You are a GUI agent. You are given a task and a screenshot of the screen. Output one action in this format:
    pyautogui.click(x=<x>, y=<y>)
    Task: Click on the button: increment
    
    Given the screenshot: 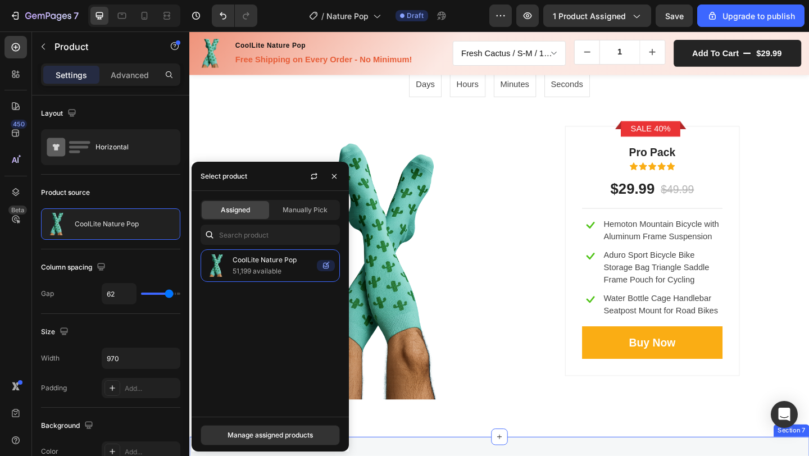 What is the action you would take?
    pyautogui.click(x=504, y=22)
    